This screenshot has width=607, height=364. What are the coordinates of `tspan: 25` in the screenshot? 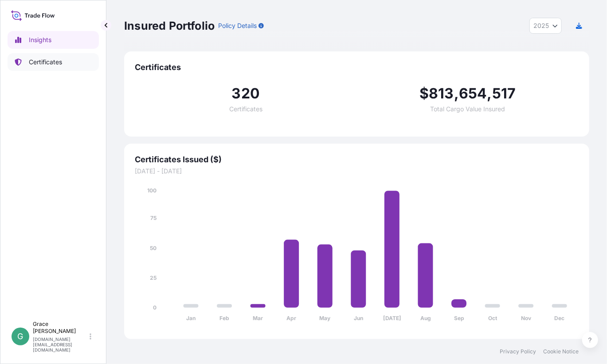 It's located at (153, 277).